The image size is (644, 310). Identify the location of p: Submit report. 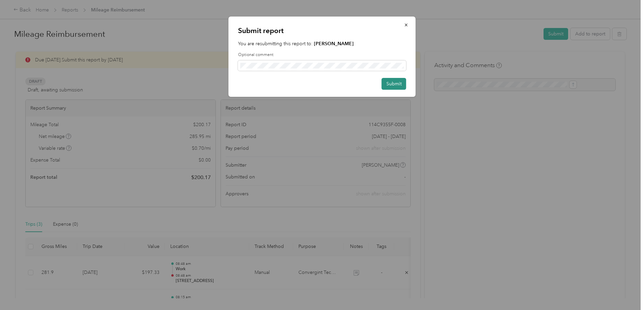
(322, 31).